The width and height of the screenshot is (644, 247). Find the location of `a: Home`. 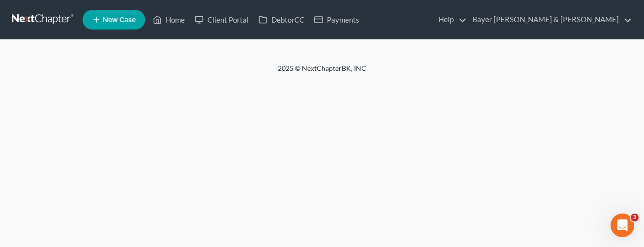

a: Home is located at coordinates (168, 20).